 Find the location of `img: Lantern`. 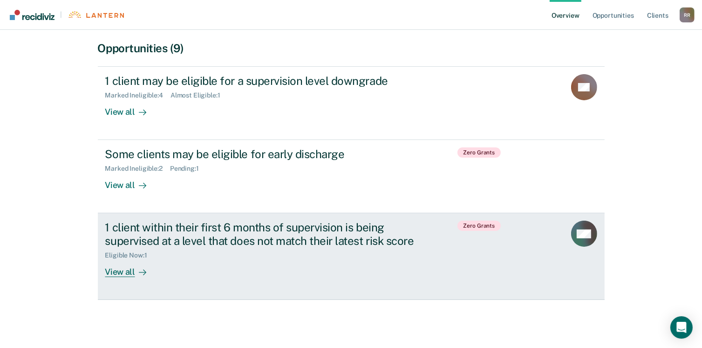

img: Lantern is located at coordinates (96, 14).